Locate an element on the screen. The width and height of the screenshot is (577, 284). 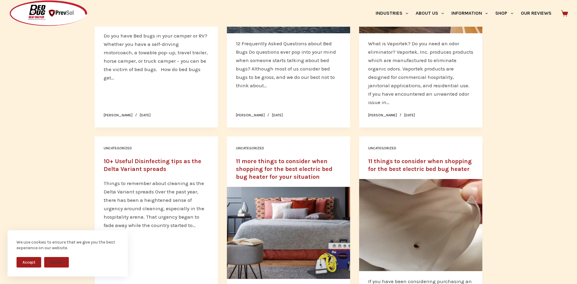
p: 12 Frequently Asked Questions about Bed Bugs Do questions ever pop into your mind when someone st... is located at coordinates (288, 65).